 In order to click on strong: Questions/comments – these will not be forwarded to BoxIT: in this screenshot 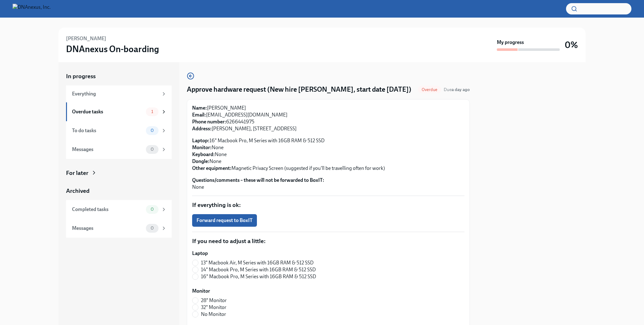, I will do `click(258, 180)`.